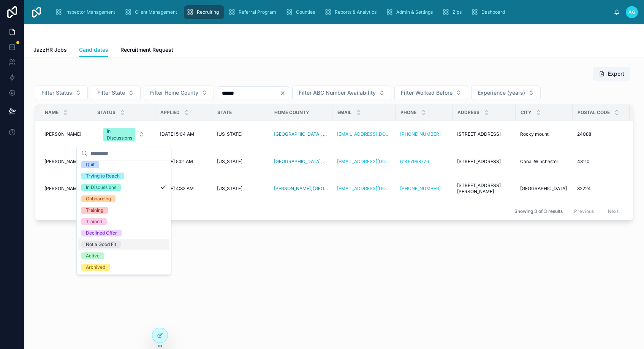 This screenshot has width=644, height=349. What do you see at coordinates (253, 12) in the screenshot?
I see `a: Referral Program` at bounding box center [253, 12].